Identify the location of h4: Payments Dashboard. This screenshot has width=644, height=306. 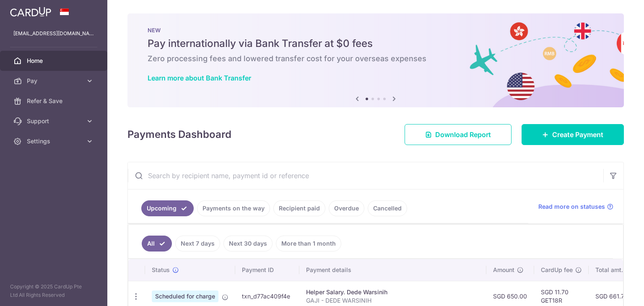
(179, 135).